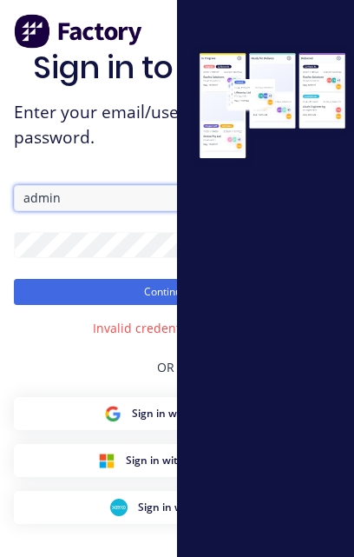  I want to click on img: Xero Sign in, so click(119, 507).